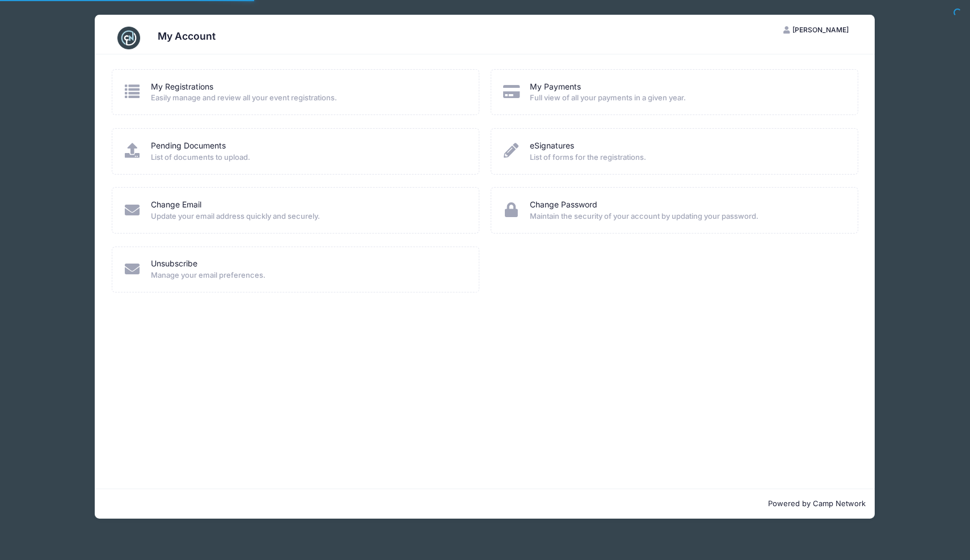  I want to click on span: List of forms for the registrations., so click(686, 158).